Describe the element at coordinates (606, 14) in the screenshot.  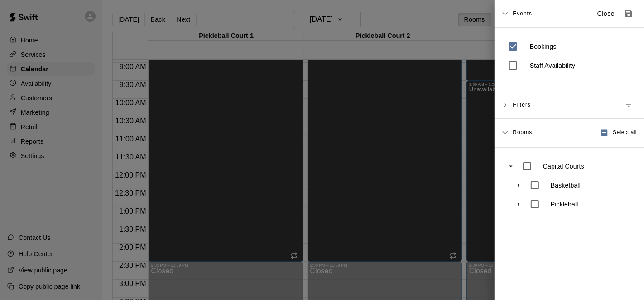
I see `button: Close sidebar` at that location.